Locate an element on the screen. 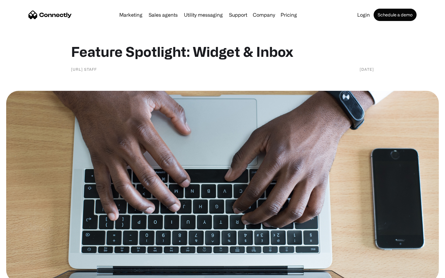  a: Marketing is located at coordinates (131, 15).